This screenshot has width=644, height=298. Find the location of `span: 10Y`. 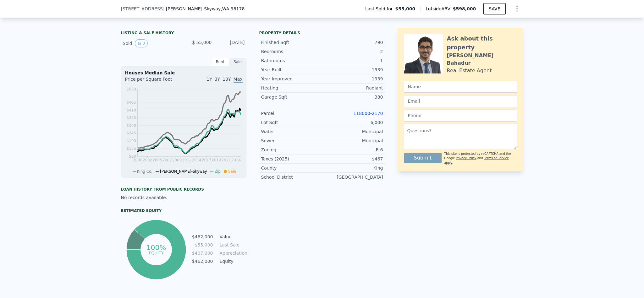

span: 10Y is located at coordinates (227, 79).